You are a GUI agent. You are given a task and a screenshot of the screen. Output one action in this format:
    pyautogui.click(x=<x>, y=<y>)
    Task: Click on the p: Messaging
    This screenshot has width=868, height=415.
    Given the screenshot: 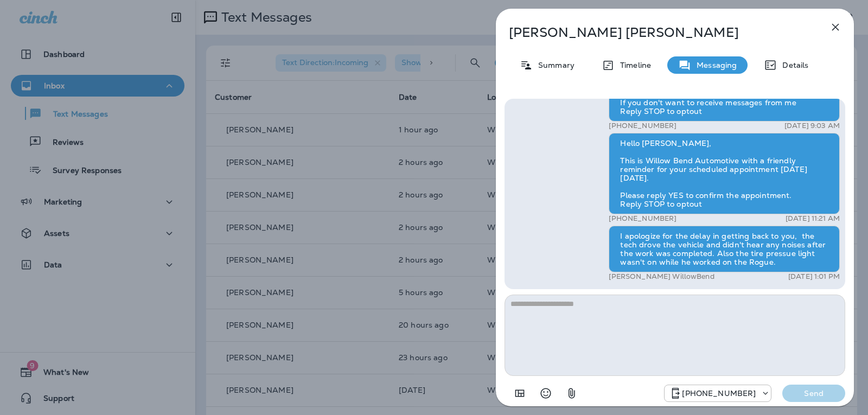 What is the action you would take?
    pyautogui.click(x=714, y=65)
    